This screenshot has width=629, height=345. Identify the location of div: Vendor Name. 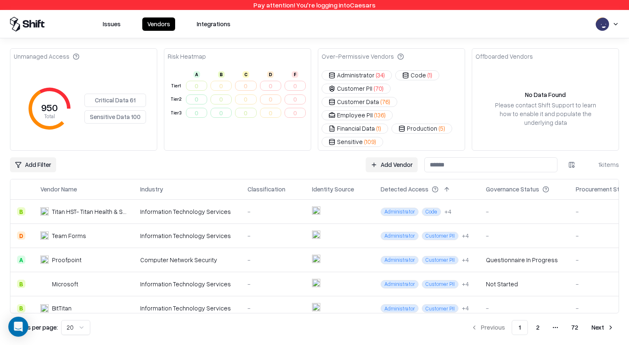
(59, 189).